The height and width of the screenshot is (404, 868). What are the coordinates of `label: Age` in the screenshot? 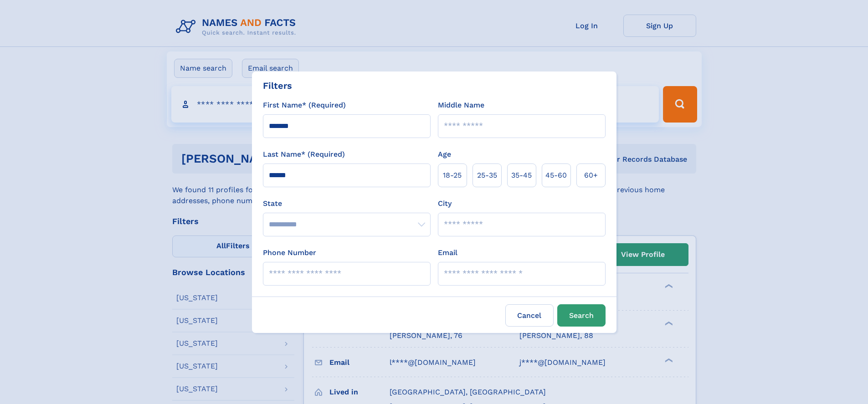 It's located at (444, 155).